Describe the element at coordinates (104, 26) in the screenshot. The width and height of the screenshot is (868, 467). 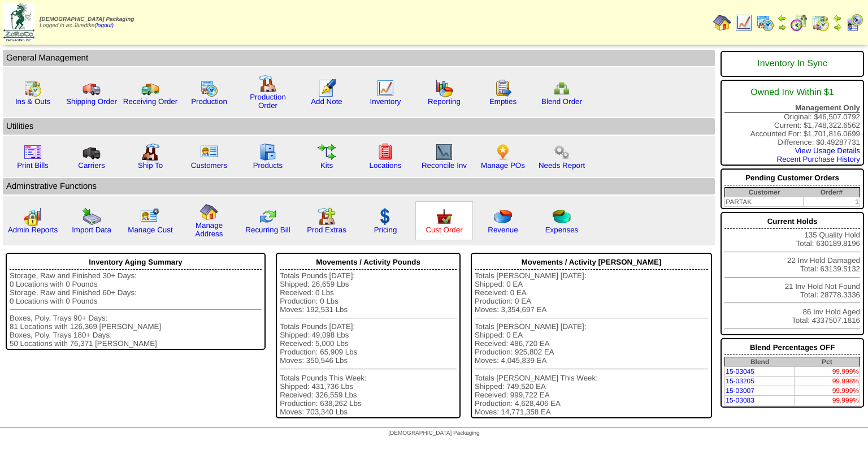
I see `a: (logout)` at that location.